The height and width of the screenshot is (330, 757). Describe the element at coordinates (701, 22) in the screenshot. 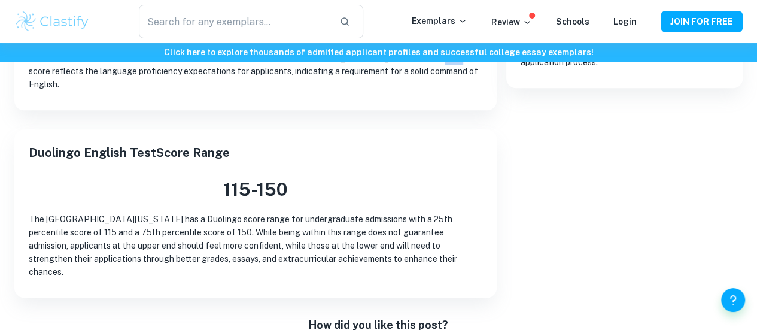

I see `a: JOIN FOR FREE` at that location.